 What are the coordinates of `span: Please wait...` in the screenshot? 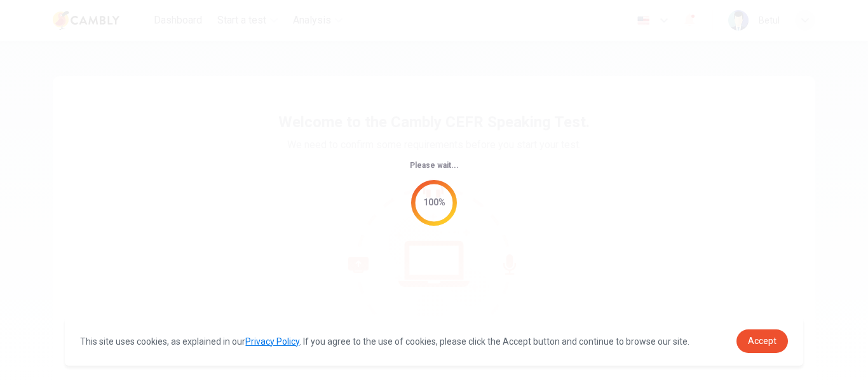 It's located at (434, 165).